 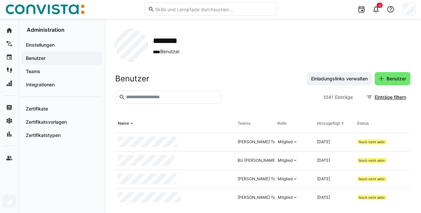 What do you see at coordinates (393, 79) in the screenshot?
I see `button: Benutzer` at bounding box center [393, 79].